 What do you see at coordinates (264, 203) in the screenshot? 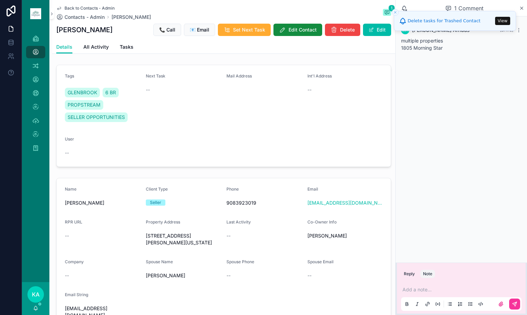
I see `span: 9083923019` at bounding box center [264, 203].